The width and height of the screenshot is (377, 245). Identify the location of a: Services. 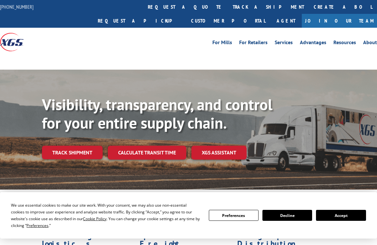
(283, 44).